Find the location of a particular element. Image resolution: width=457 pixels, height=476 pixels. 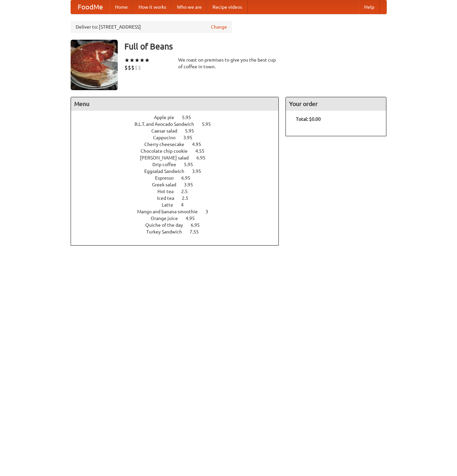

a: Who we are is located at coordinates (189, 7).